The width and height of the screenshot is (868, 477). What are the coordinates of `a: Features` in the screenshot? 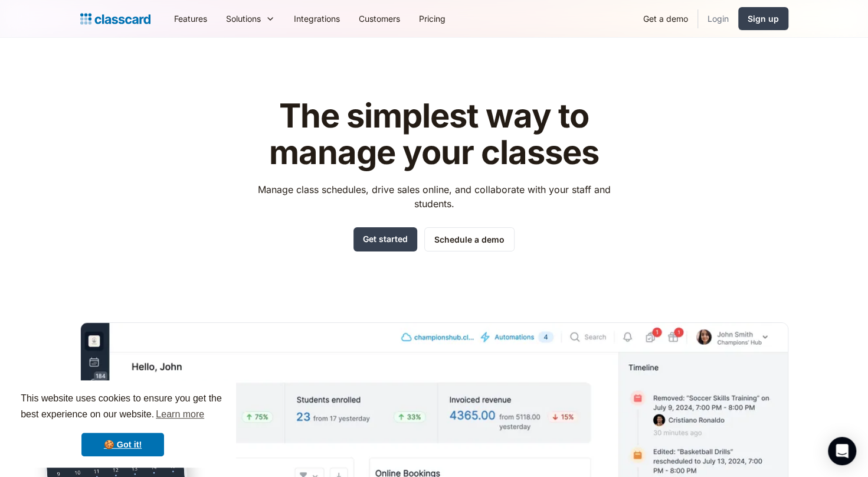 It's located at (190, 18).